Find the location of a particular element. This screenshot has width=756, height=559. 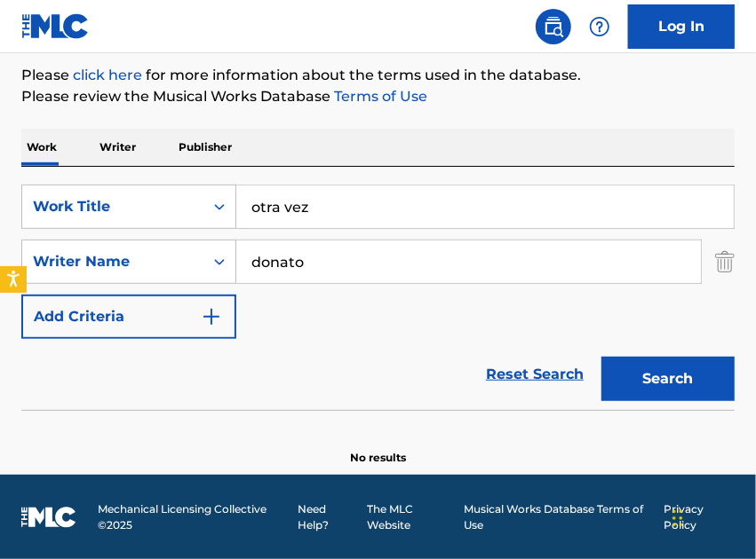

img: MLC Logo is located at coordinates (55, 26).